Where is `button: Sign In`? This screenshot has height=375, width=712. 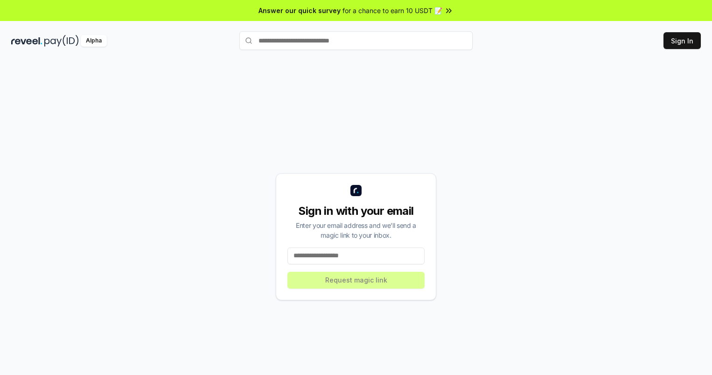
button: Sign In is located at coordinates (682, 41).